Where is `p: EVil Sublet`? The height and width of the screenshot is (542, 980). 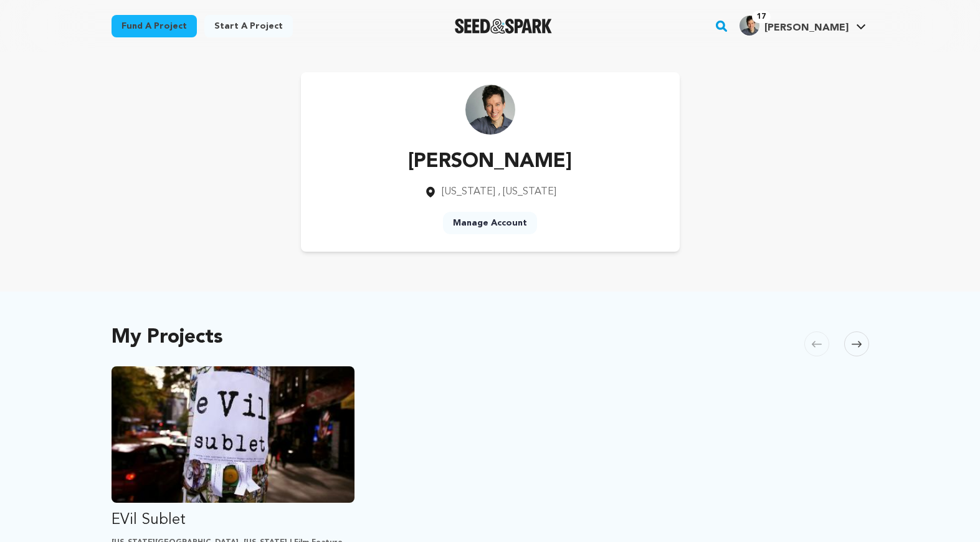
p: EVil Sublet is located at coordinates (233, 521).